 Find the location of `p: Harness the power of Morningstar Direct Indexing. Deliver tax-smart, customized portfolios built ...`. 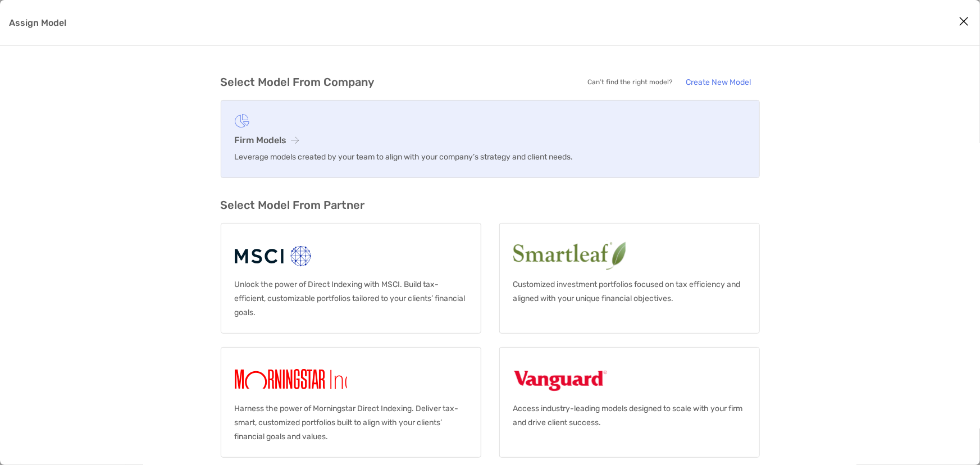

p: Harness the power of Morningstar Direct Indexing. Deliver tax-smart, customized portfolios built ... is located at coordinates (351, 422).